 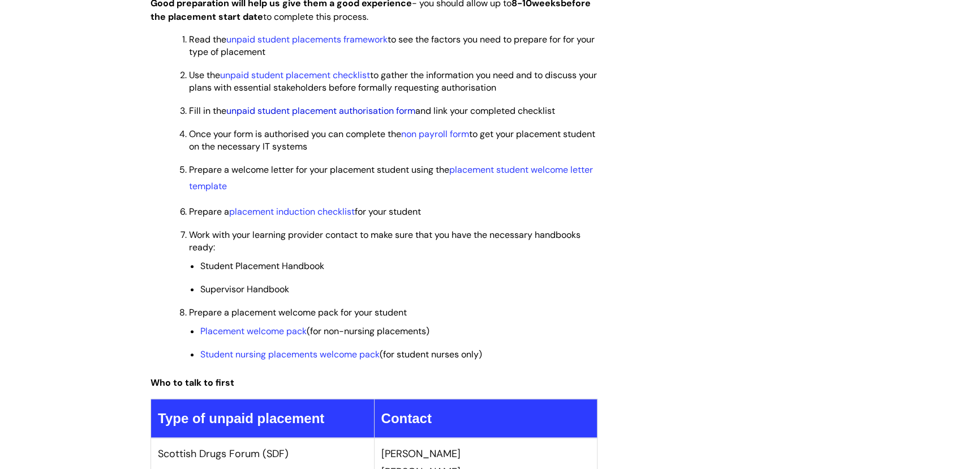 What do you see at coordinates (245, 289) in the screenshot?
I see `span: Supervisor Handbook` at bounding box center [245, 289].